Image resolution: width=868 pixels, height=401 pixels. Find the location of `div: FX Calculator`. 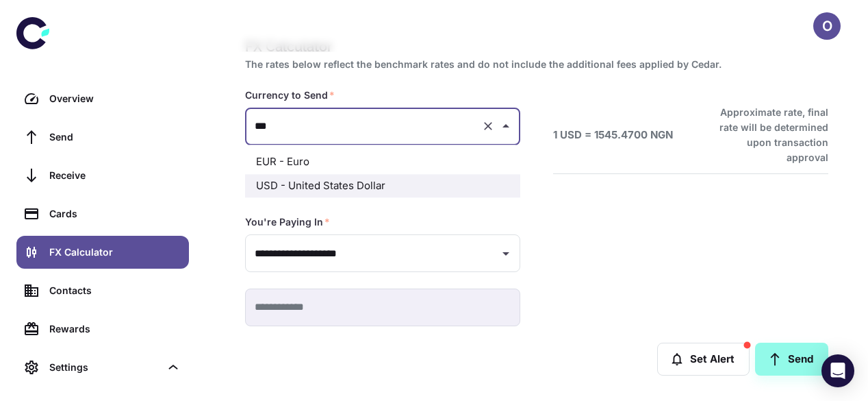

div: FX Calculator is located at coordinates (115, 252).